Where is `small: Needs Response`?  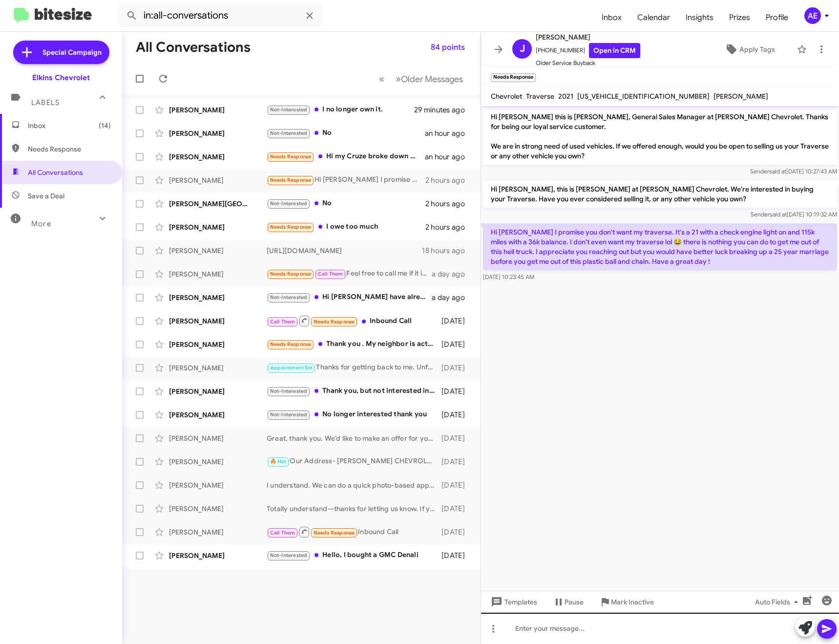 small: Needs Response is located at coordinates (513, 78).